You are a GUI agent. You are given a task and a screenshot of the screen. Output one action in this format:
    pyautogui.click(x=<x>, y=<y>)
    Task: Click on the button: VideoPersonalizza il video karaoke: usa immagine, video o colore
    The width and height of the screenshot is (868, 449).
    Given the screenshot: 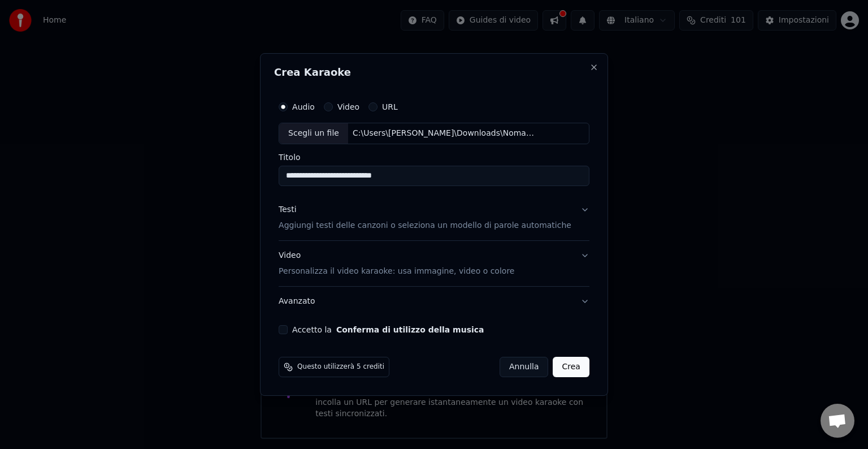 What is the action you would take?
    pyautogui.click(x=434, y=264)
    